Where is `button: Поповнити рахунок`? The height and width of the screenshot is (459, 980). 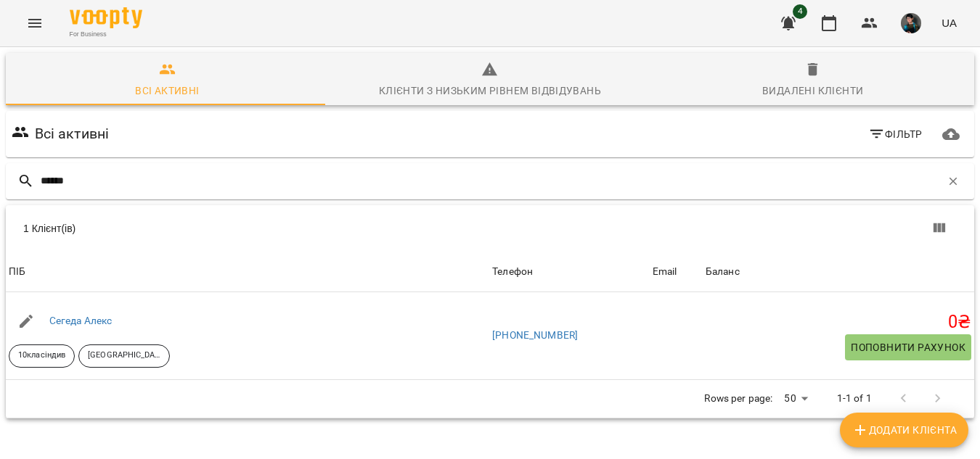 button: Поповнити рахунок is located at coordinates (908, 347).